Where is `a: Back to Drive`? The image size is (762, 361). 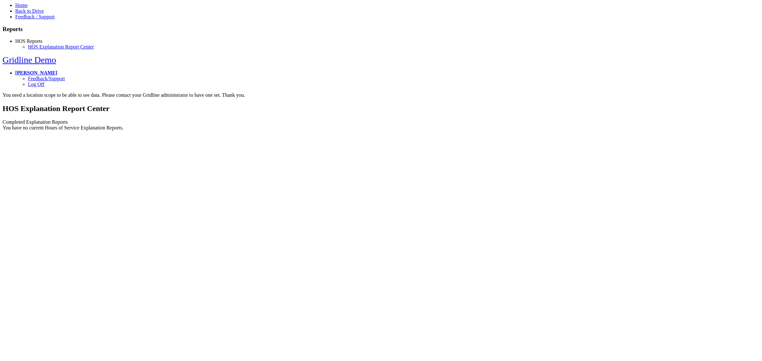 a: Back to Drive is located at coordinates (30, 11).